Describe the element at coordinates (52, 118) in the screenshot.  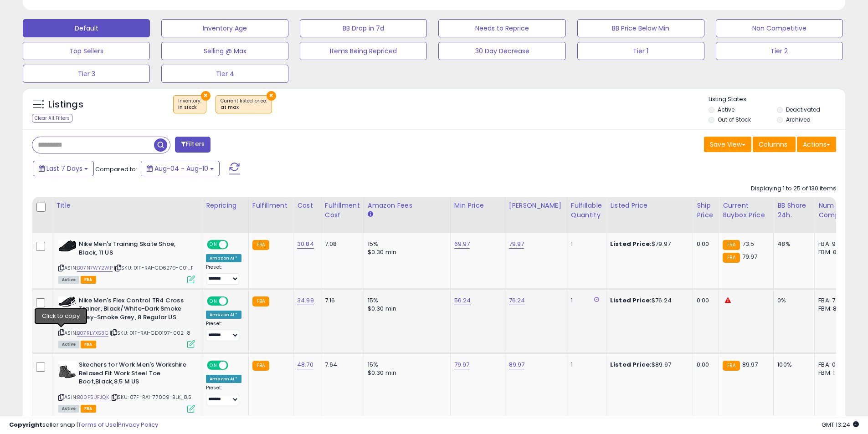
I see `div: Clear All Filters` at that location.